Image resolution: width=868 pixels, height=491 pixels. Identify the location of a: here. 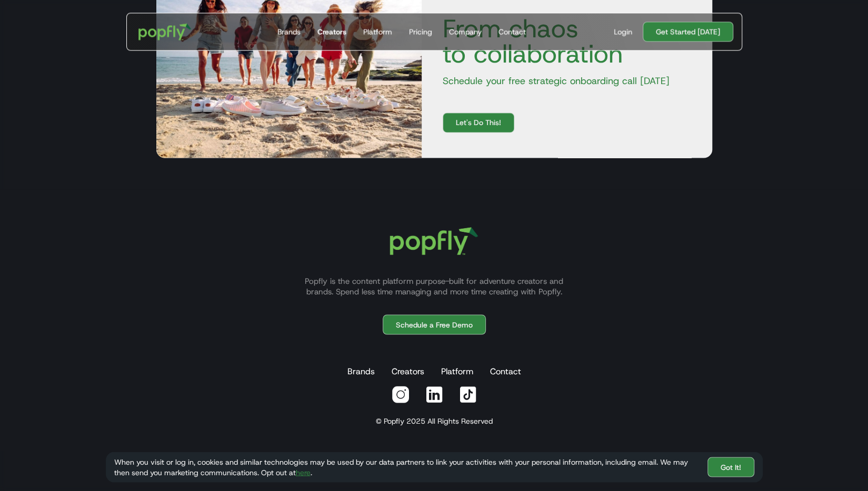
(303, 472).